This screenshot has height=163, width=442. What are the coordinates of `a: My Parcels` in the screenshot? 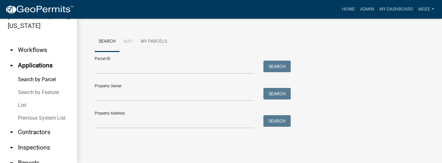 It's located at (154, 42).